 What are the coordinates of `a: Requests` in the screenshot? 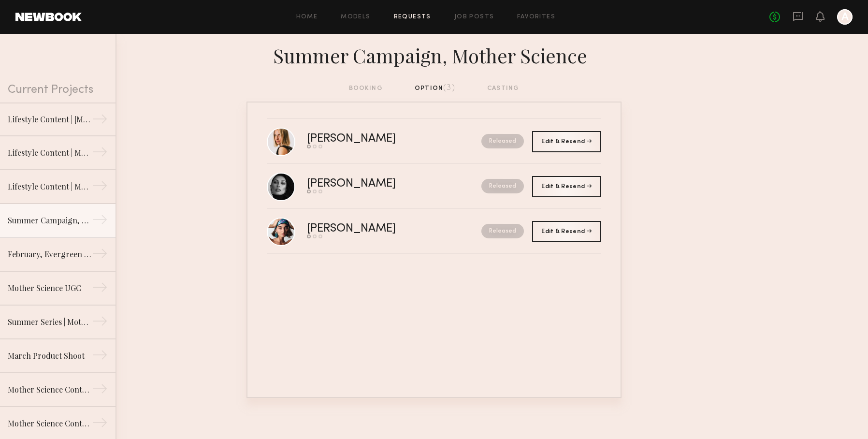 It's located at (412, 17).